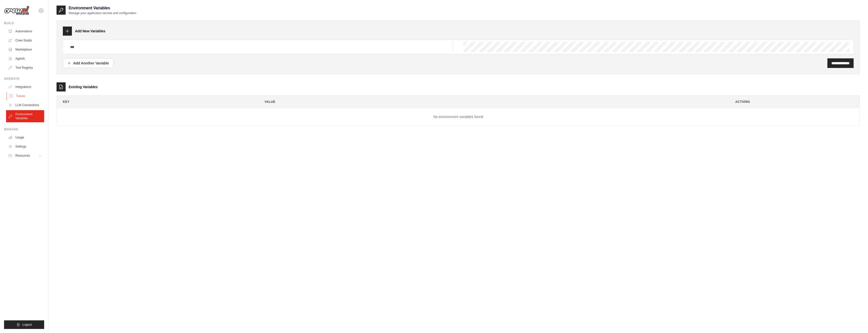 This screenshot has height=333, width=868. Describe the element at coordinates (23, 155) in the screenshot. I see `span: Resources` at that location.